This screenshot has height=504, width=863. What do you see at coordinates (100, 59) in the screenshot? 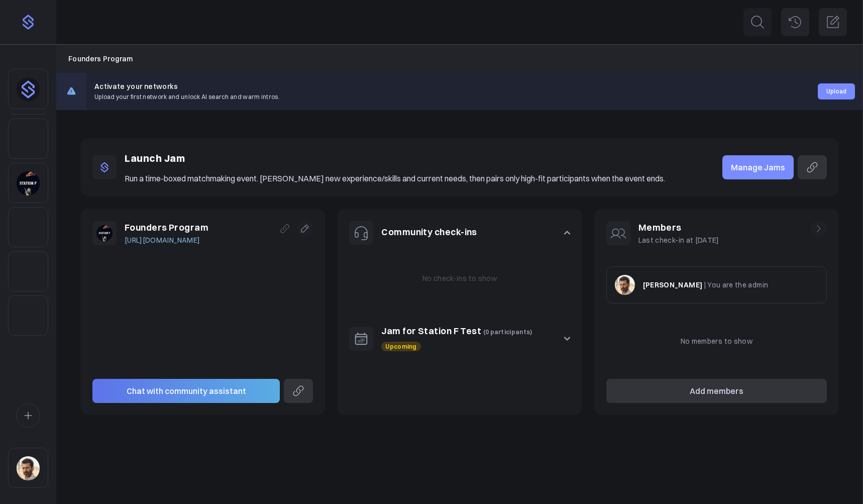
I see `a: Founders Program` at bounding box center [100, 59].